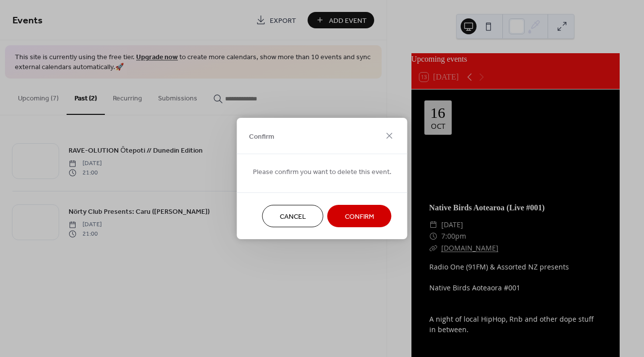 The width and height of the screenshot is (644, 357). Describe the element at coordinates (322, 172) in the screenshot. I see `span: Please confirm you want to delete this event.` at that location.